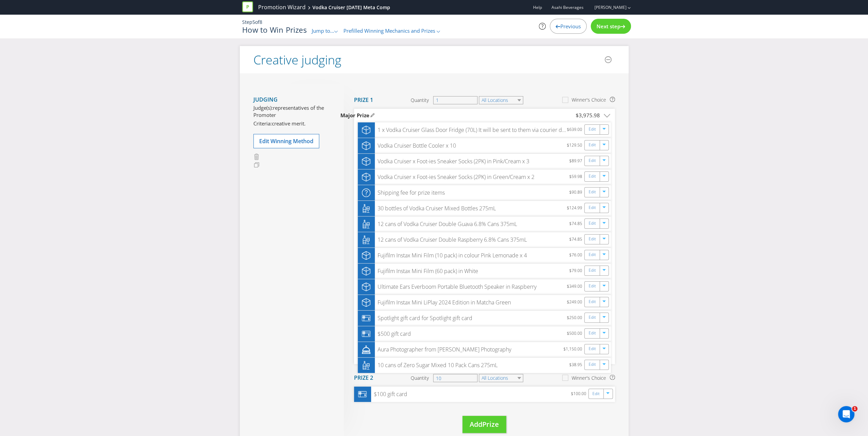 The image size is (868, 436). Describe the element at coordinates (415, 145) in the screenshot. I see `div: Vodka Cruiser Bottle Cooler x 10` at that location.